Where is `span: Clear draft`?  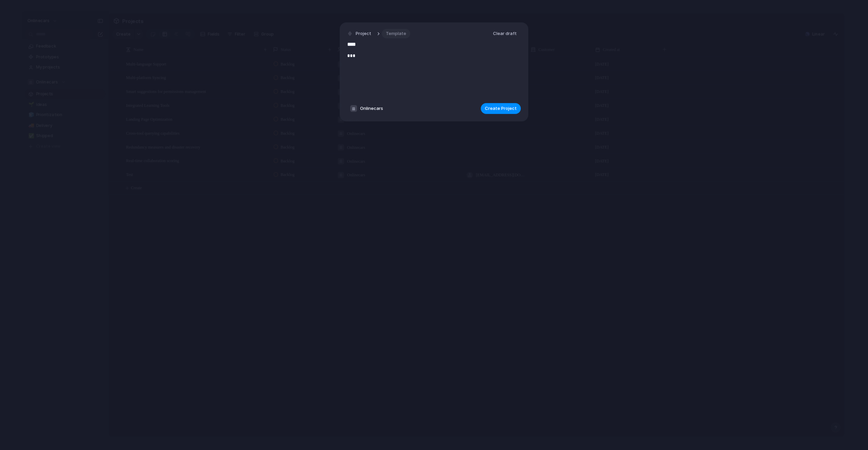
span: Clear draft is located at coordinates (505, 34).